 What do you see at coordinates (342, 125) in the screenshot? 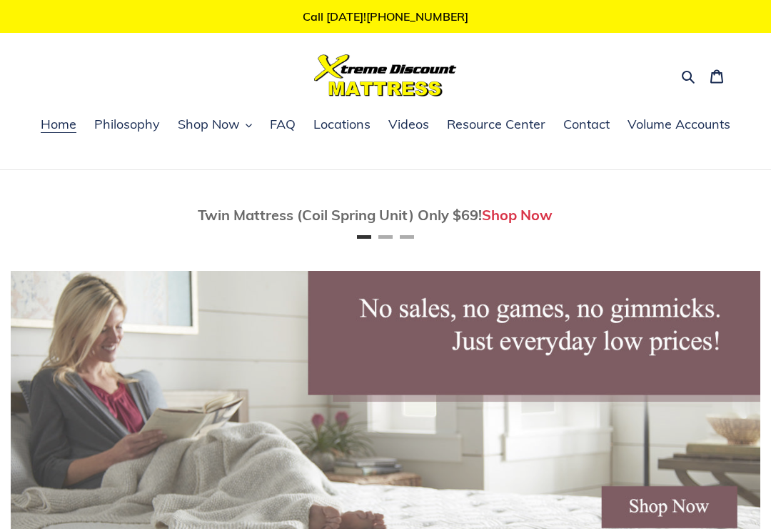
I see `a: Locations` at bounding box center [342, 125].